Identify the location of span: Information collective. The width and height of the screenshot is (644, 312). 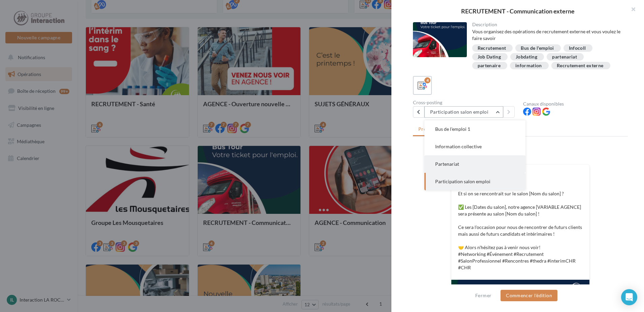
(458, 146).